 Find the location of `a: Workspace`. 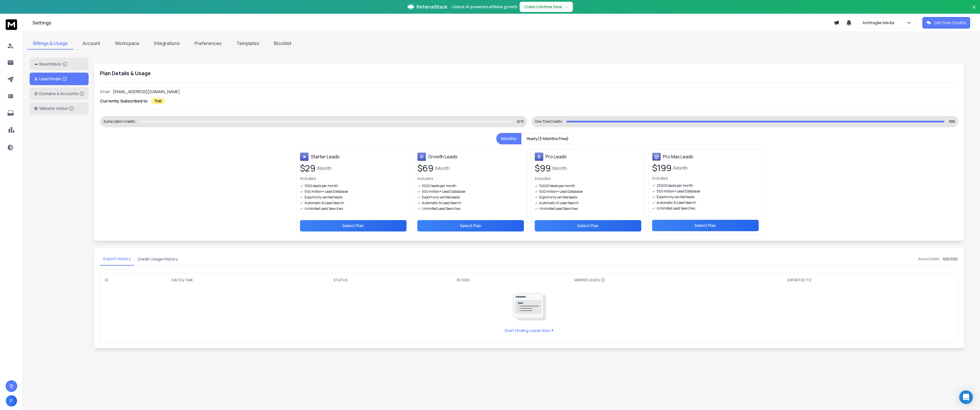

a: Workspace is located at coordinates (127, 43).